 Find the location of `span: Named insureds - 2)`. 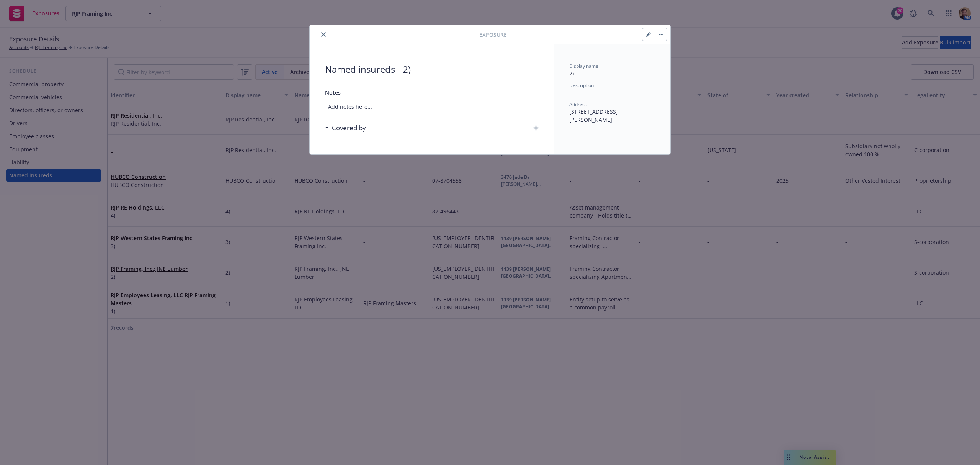

span: Named insureds - 2) is located at coordinates (432, 69).